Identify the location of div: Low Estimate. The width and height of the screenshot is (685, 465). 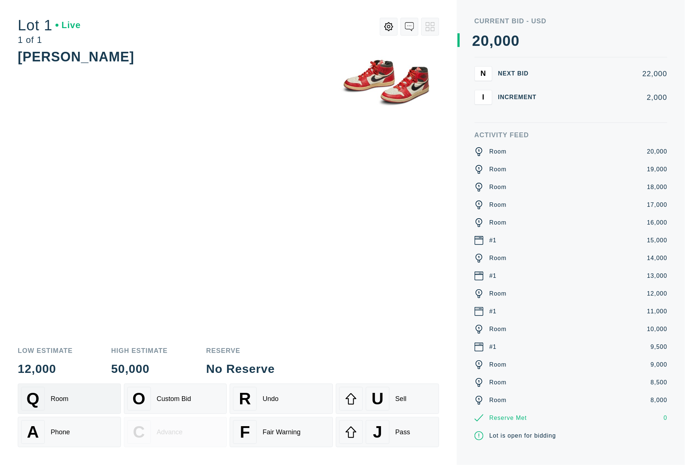
(45, 351).